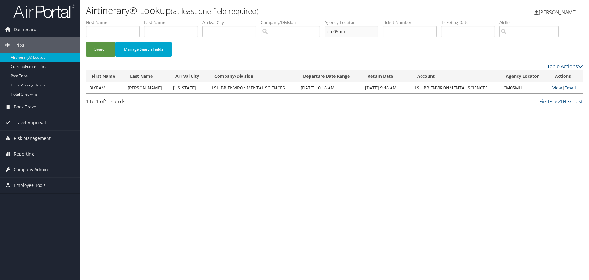  I want to click on label: Ticket Number, so click(412, 22).